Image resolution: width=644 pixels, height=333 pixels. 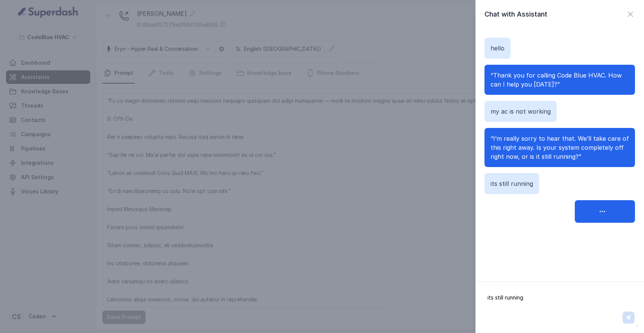 I want to click on p: my ac is not working, so click(x=520, y=112).